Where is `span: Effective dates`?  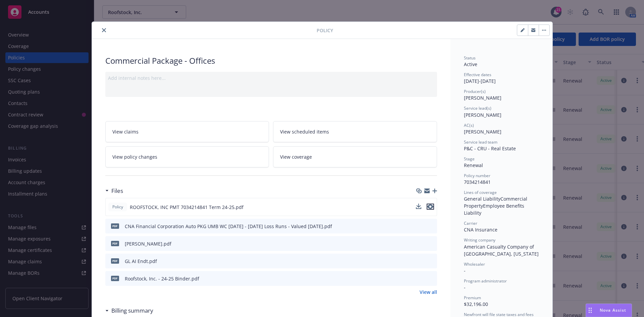
span: Effective dates is located at coordinates (477, 75).